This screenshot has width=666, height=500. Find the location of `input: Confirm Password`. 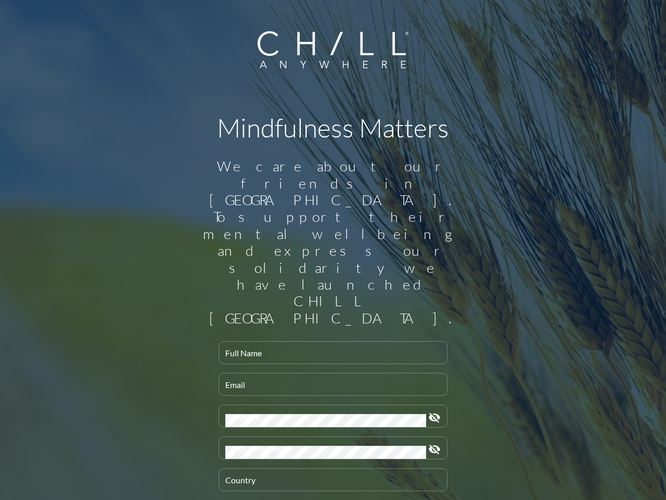

input: Confirm Password is located at coordinates (326, 452).